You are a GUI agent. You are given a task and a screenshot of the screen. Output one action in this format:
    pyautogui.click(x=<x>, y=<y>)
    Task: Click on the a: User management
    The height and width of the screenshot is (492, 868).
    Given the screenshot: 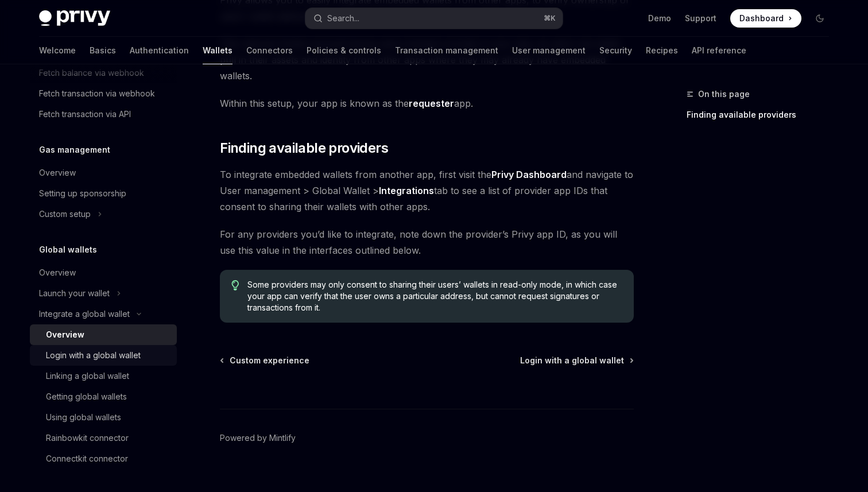 What is the action you would take?
    pyautogui.click(x=549, y=51)
    